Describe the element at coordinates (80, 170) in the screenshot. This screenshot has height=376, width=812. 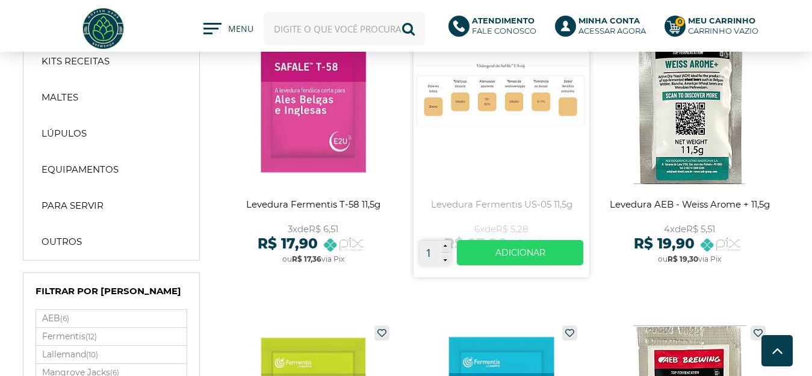
I see `strong: Equipamentos` at that location.